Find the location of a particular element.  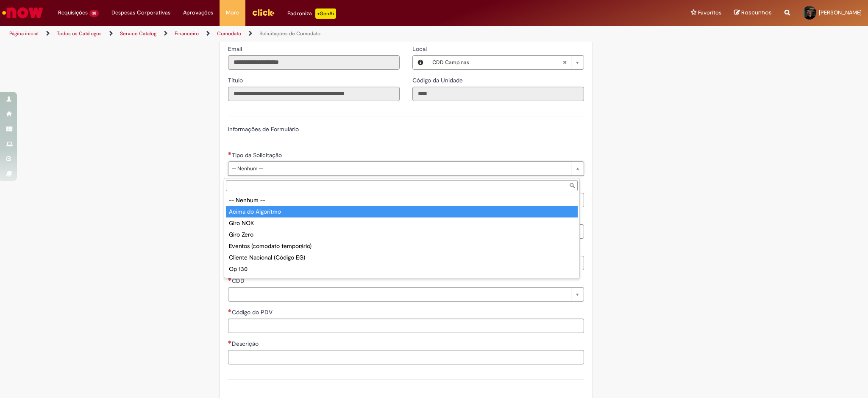

div: Op 130 is located at coordinates (402, 268).